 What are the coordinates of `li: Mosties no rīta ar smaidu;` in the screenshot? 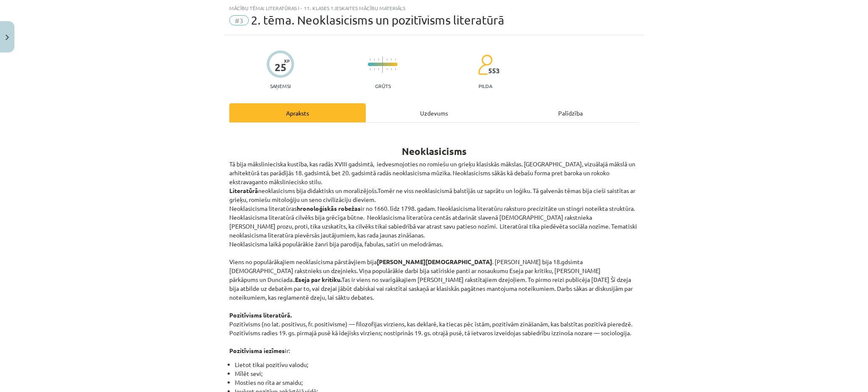 It's located at (436, 382).